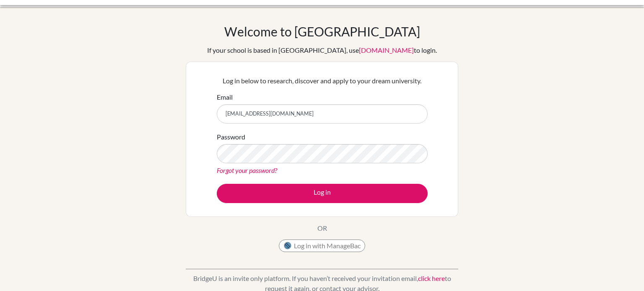 This screenshot has height=291, width=644. Describe the element at coordinates (322, 246) in the screenshot. I see `button: Log in with ManageBac` at that location.